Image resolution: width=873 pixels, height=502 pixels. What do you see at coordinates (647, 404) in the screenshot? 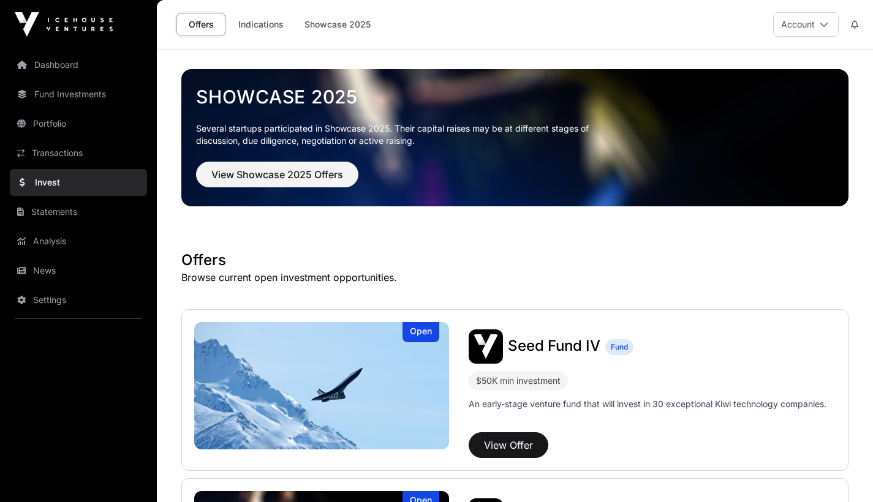
I see `p: An early-stage venture fund that will invest in 30 exceptional Kiwi technology companies.` at bounding box center [647, 404].